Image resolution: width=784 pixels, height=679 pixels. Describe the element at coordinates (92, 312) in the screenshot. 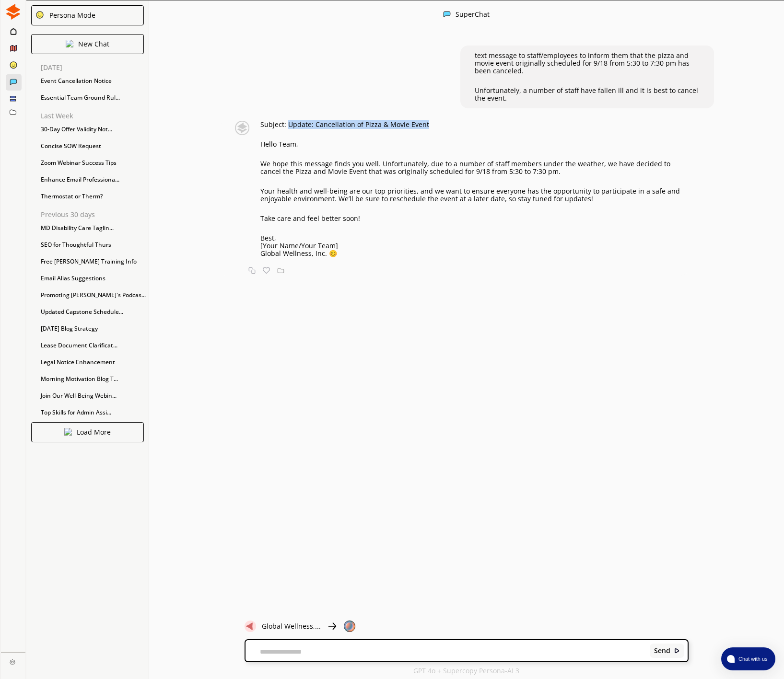

I see `div: Updated Capstone Schedule...` at that location.